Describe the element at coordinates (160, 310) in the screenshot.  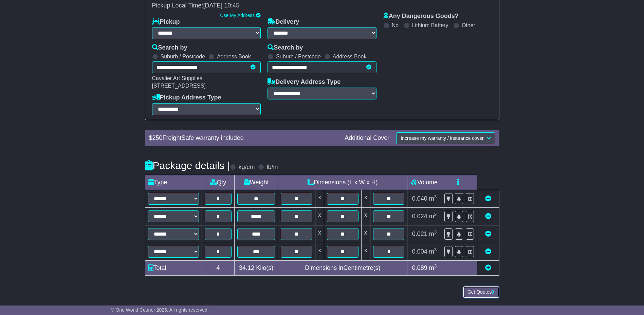
I see `span: © One World Courier 2025. All rights reserved.` at that location.